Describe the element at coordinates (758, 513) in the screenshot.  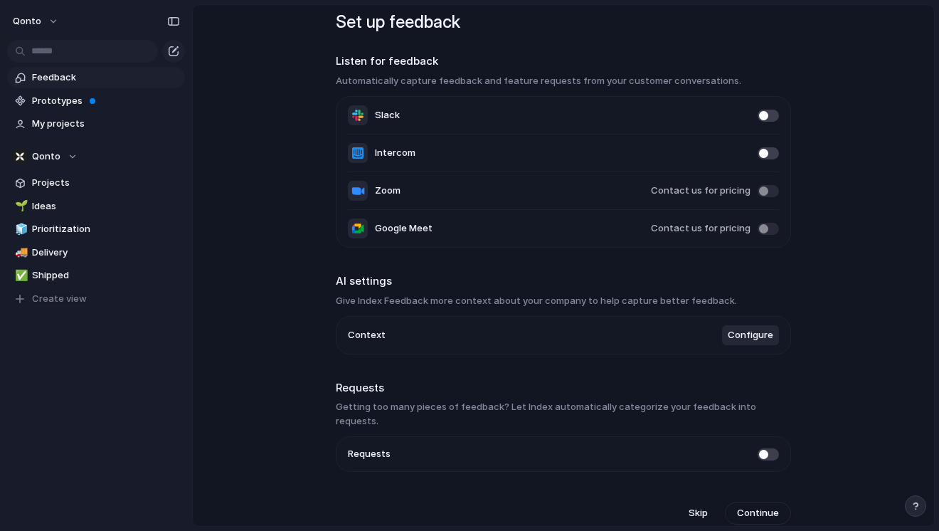
I see `span: Continue` at that location.